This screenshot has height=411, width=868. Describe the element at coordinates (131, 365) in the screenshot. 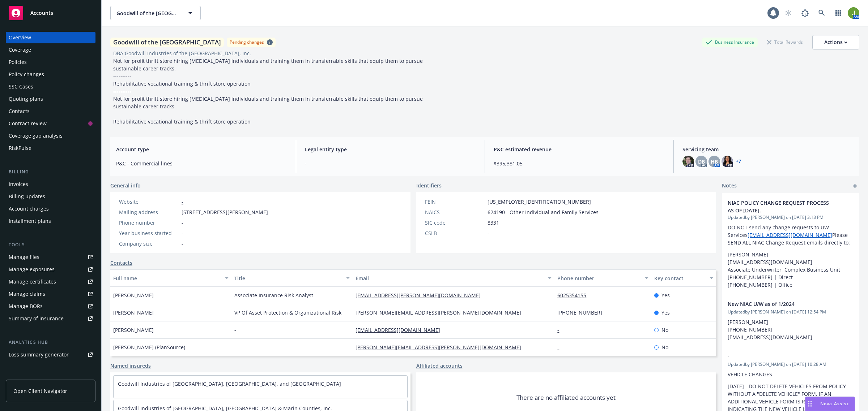

I see `a: Named insureds` at that location.